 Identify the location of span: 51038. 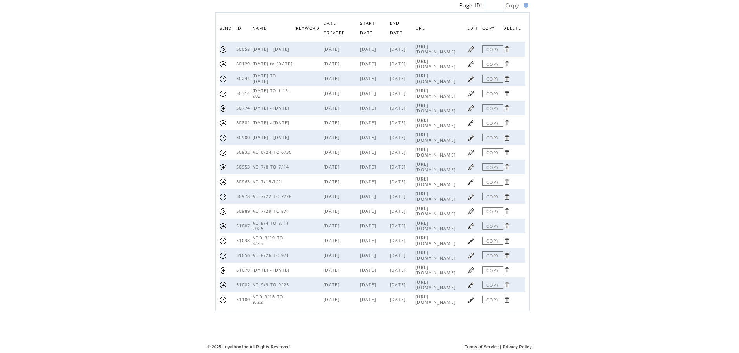
(244, 241).